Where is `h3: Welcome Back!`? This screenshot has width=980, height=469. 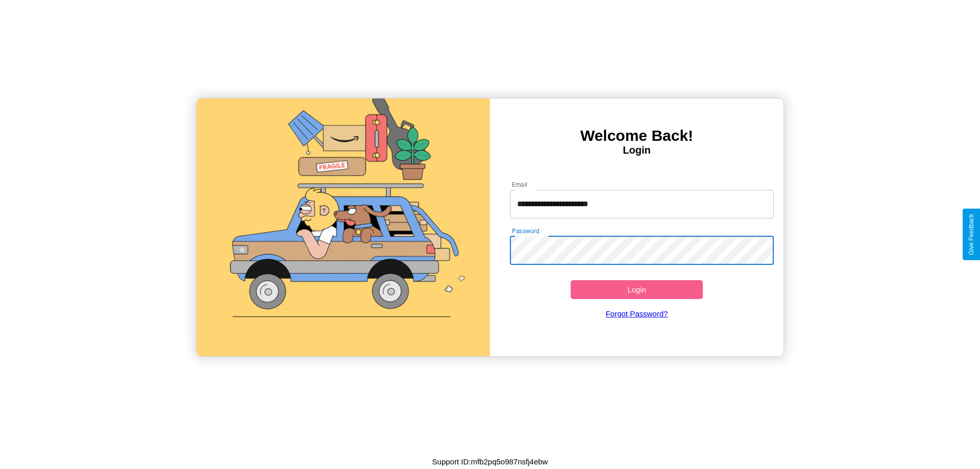
h3: Welcome Back! is located at coordinates (636, 136).